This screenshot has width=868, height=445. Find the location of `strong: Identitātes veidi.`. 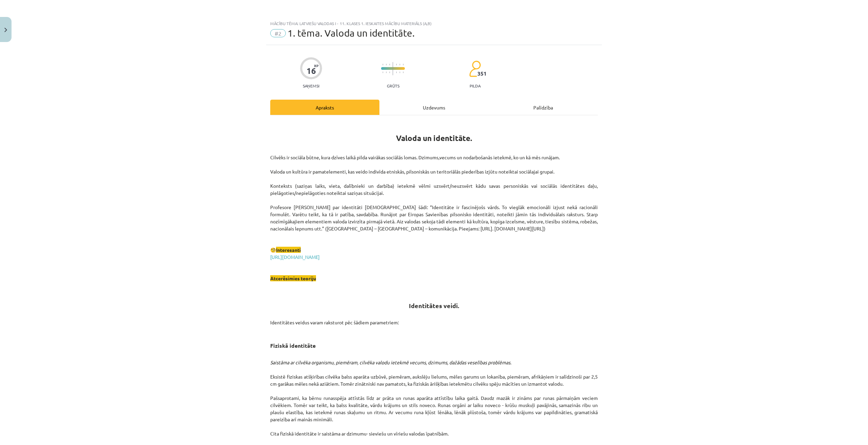

strong: Identitātes veidi. is located at coordinates (434, 306).